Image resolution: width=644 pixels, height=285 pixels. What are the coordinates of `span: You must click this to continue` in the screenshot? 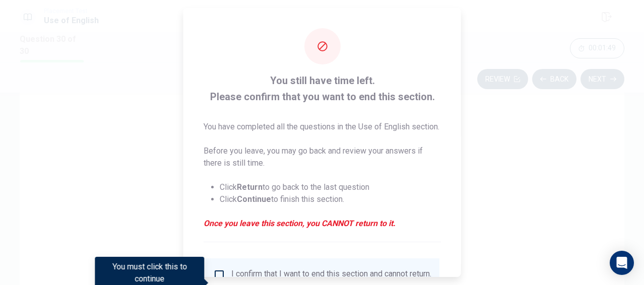 It's located at (219, 275).